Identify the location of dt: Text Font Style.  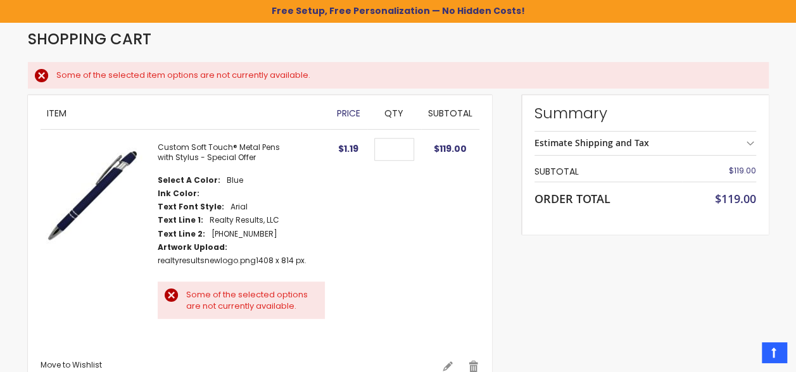
(191, 207).